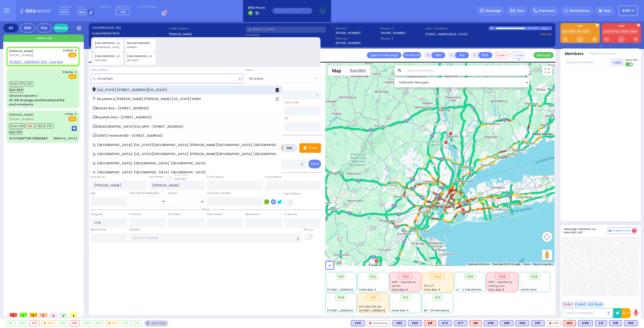 The width and height of the screenshot is (644, 328). Describe the element at coordinates (17, 126) in the screenshot. I see `span: Driver-K49` at that location.